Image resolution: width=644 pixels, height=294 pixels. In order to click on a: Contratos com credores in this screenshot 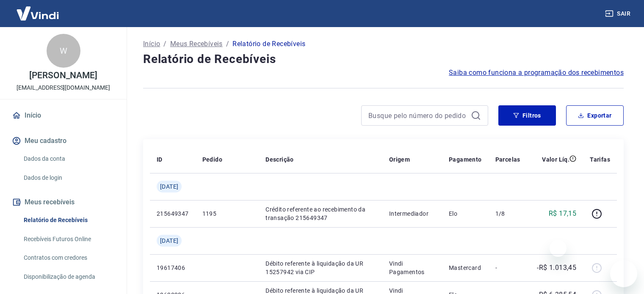, I will do `click(68, 258)`.